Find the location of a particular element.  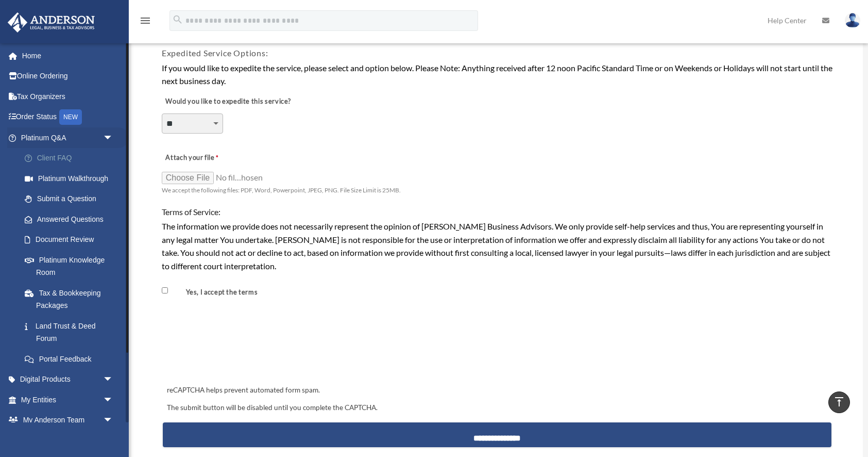

a: Portal Feedback is located at coordinates (71, 359).